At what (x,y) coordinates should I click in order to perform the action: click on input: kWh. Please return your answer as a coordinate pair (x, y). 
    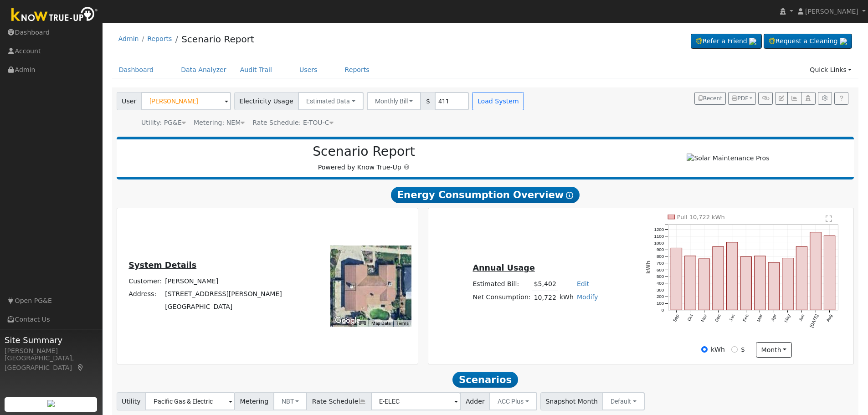
    Looking at the image, I should click on (704, 350).